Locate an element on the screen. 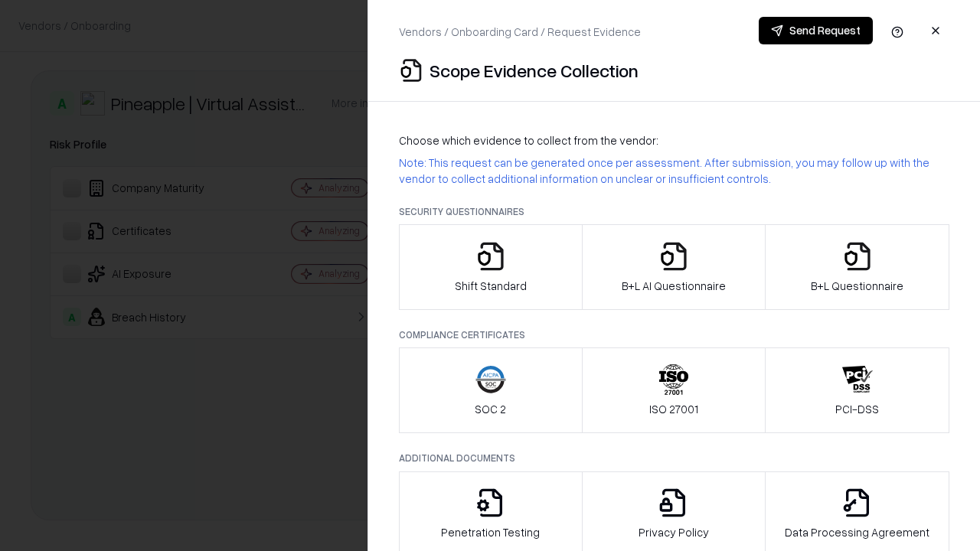 The image size is (980, 551). p: Note: This request can be generated once per assessment. After submission, you may follow up with... is located at coordinates (674, 171).